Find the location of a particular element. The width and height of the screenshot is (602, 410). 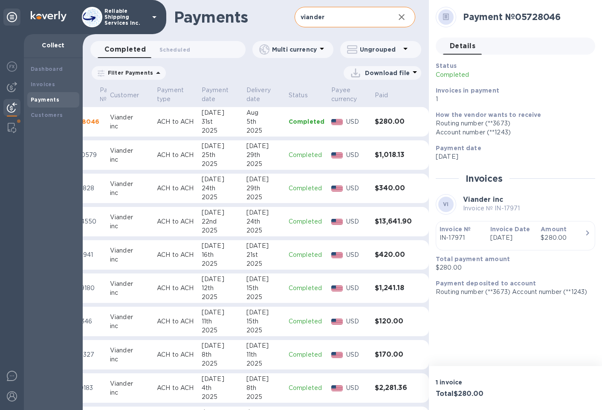

div: 8th is located at coordinates (220, 354).